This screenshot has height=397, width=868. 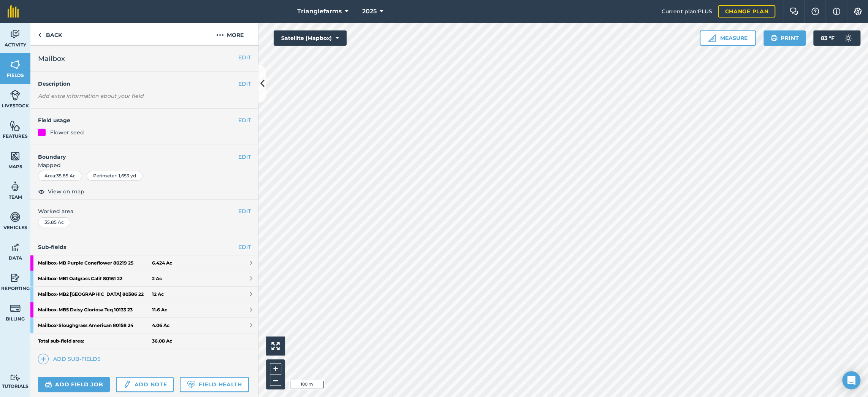 I want to click on a: Field Health, so click(x=214, y=384).